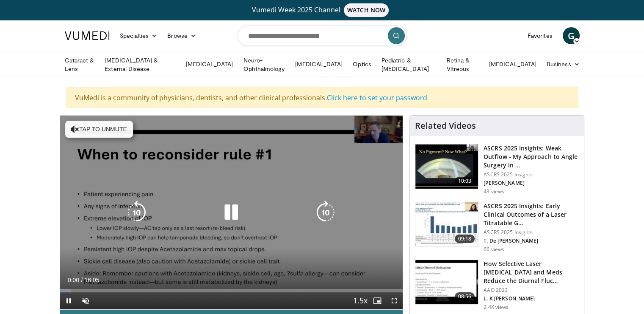 This screenshot has height=314, width=644. Describe the element at coordinates (466, 181) in the screenshot. I see `span: 10:03` at that location.